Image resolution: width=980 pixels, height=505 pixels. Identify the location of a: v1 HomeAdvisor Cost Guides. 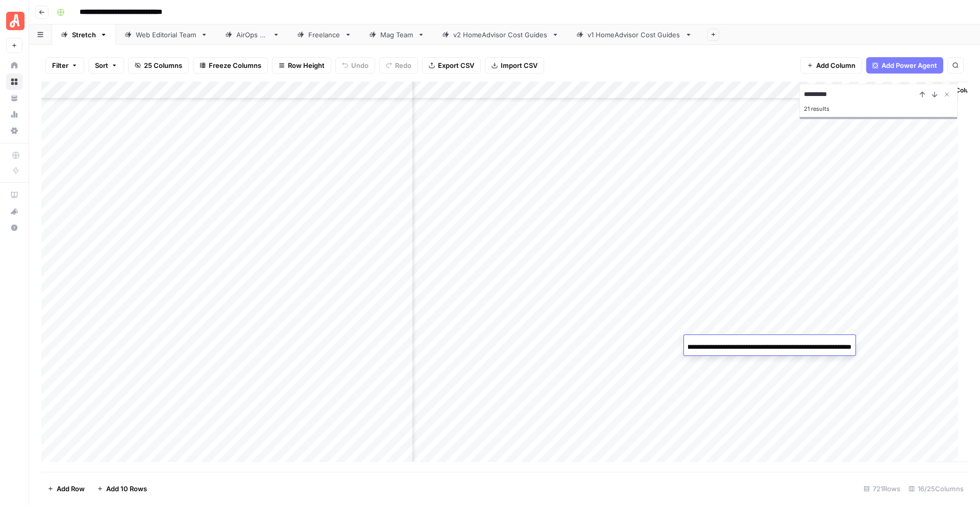
(634, 34).